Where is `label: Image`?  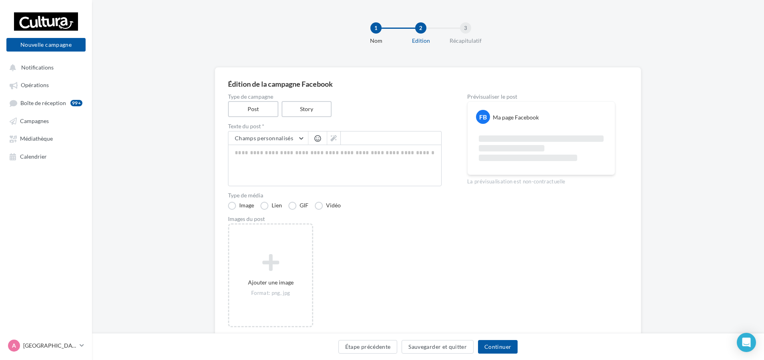
label: Image is located at coordinates (241, 206).